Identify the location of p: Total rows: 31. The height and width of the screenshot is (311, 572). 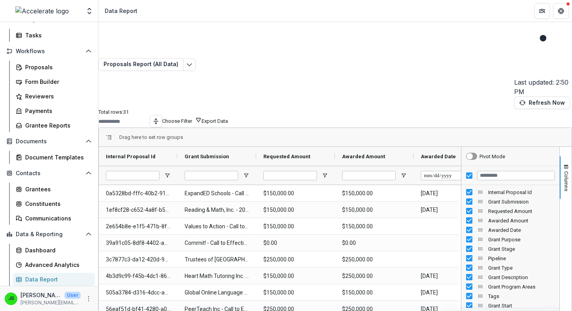
(335, 112).